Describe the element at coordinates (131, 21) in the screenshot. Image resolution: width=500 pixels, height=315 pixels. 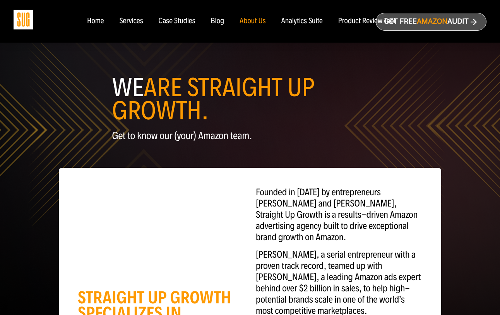
I see `a: Services` at that location.